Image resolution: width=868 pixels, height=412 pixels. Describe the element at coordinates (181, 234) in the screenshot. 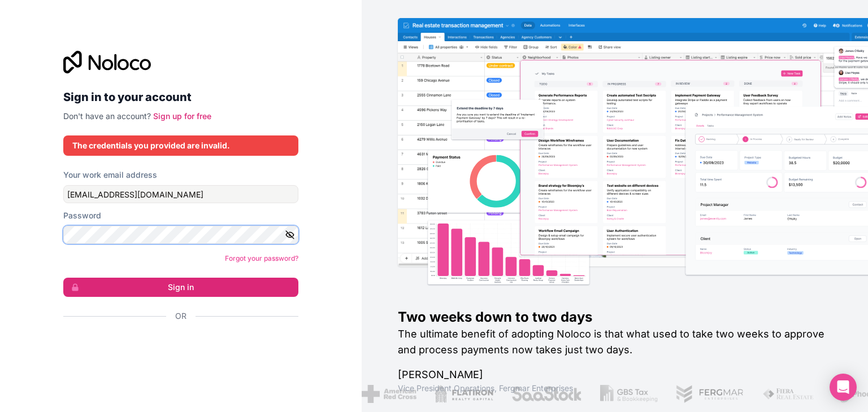

I see `input: Password` at that location.